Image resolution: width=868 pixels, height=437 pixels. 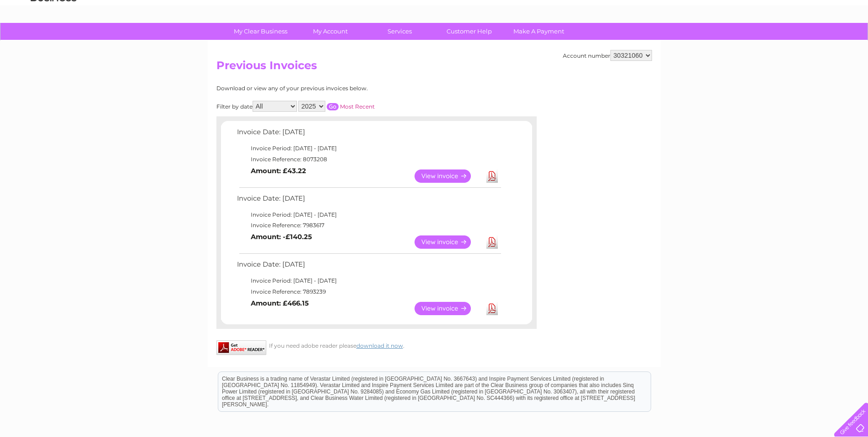 What do you see at coordinates (368, 225) in the screenshot?
I see `td: Invoice Reference: 7983617` at bounding box center [368, 225].